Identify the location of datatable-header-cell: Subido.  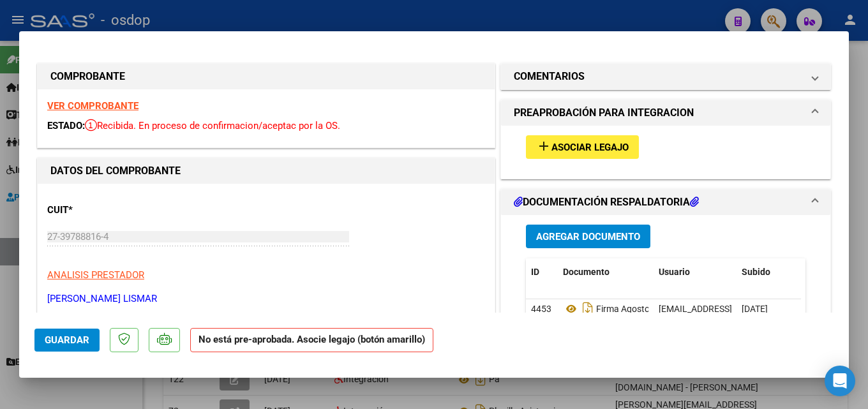
(768, 272).